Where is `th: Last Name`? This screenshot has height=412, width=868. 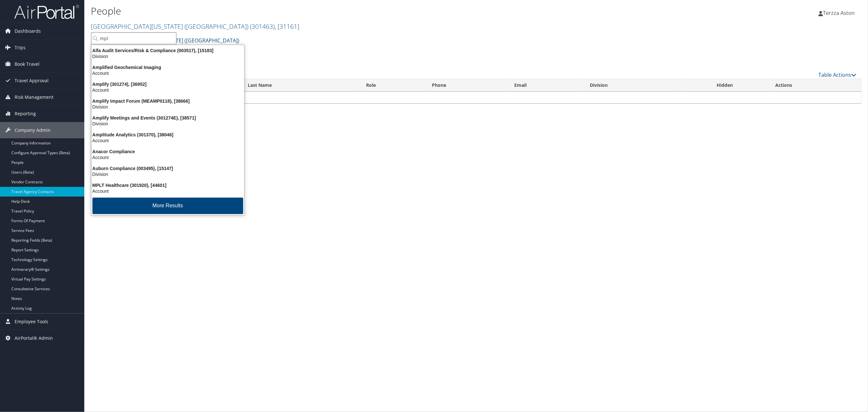 th: Last Name is located at coordinates (301, 85).